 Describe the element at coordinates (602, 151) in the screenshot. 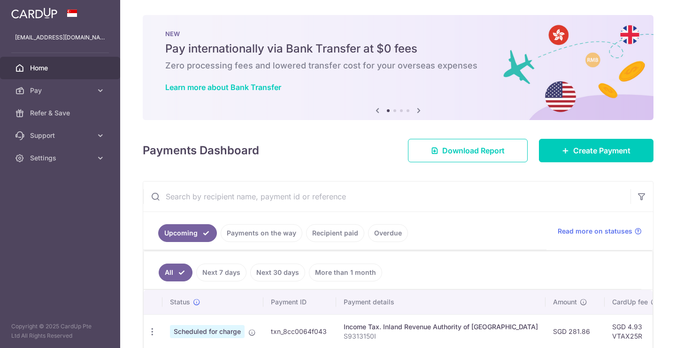

I see `span: Create Payment` at that location.